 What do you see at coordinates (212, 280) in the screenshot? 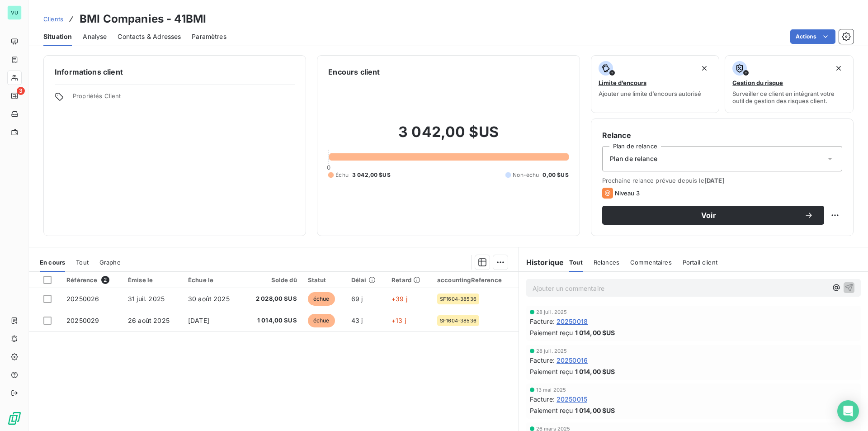
I see `div: Échue le` at bounding box center [212, 280].